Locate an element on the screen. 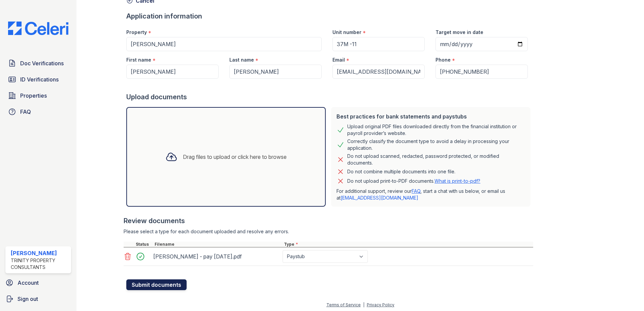 This screenshot has height=311, width=644. div: Upload documents is located at coordinates (329, 97).